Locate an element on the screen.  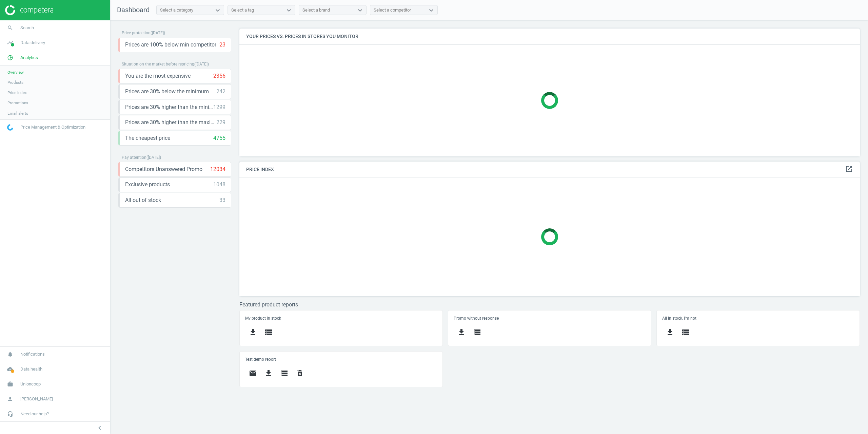
div: Select a category is located at coordinates (177, 10).